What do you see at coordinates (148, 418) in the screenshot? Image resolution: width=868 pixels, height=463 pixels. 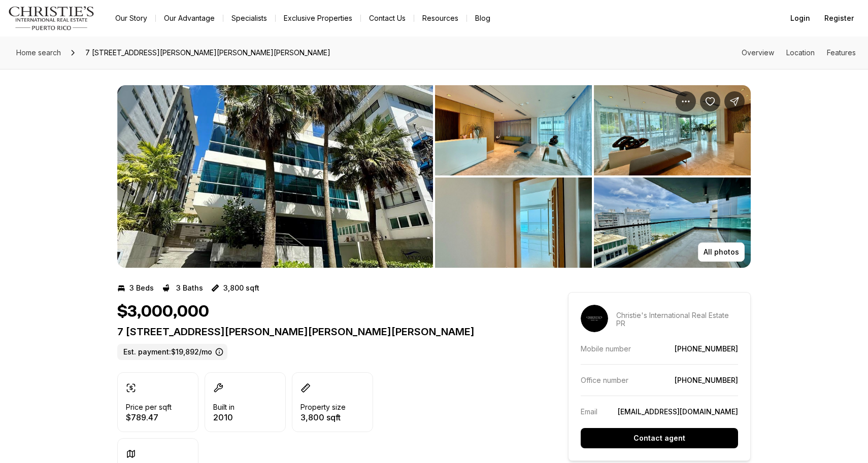 I see `p: $789.47` at bounding box center [148, 418].